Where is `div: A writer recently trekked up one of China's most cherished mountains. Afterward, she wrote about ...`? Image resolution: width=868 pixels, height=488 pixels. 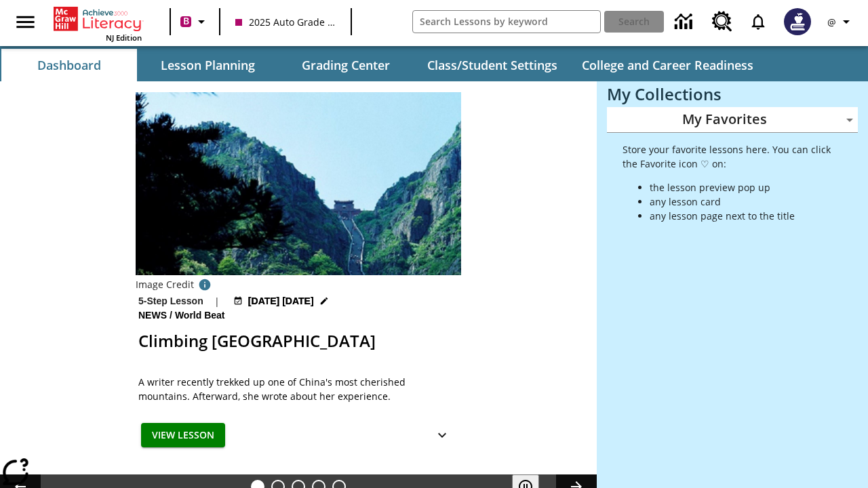 div: A writer recently trekked up one of China's most cherished mountains. Afterward, she wrote about ... is located at coordinates (298, 389).